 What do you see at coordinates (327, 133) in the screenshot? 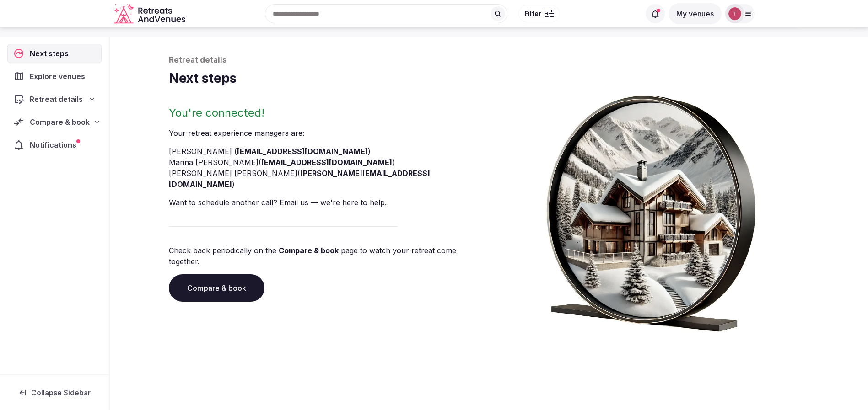
I see `p: Your retreat experience manager s are :` at bounding box center [327, 133].